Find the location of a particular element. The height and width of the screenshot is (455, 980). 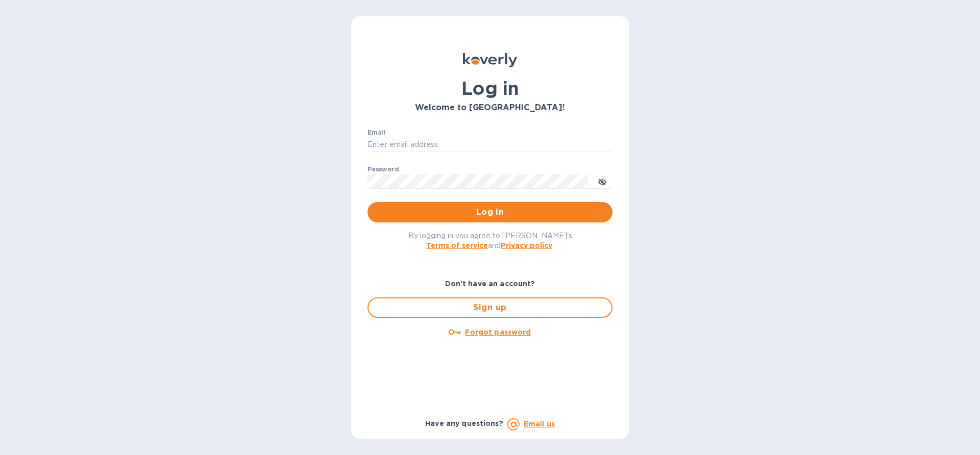

b: Privacy policy is located at coordinates (526, 246).